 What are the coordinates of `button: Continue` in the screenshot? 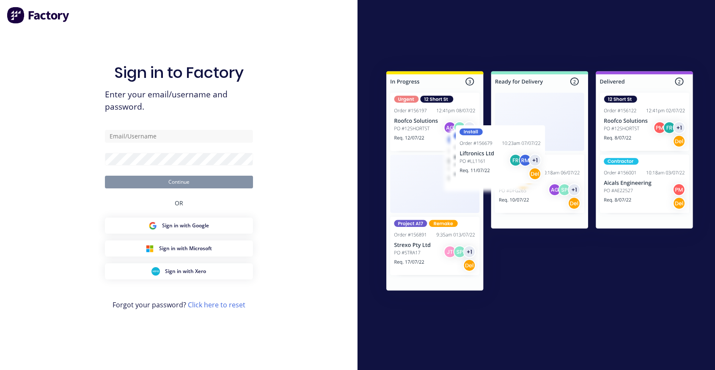 It's located at (179, 182).